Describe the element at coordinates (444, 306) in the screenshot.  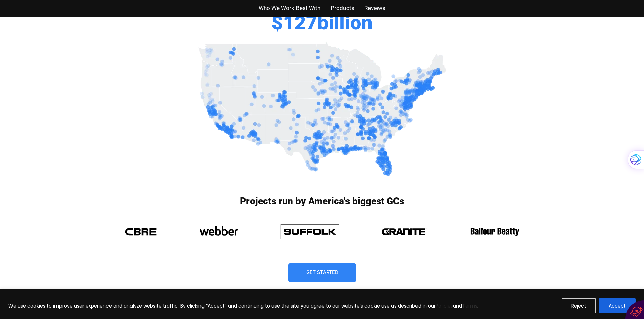
I see `a: Policies` at that location.